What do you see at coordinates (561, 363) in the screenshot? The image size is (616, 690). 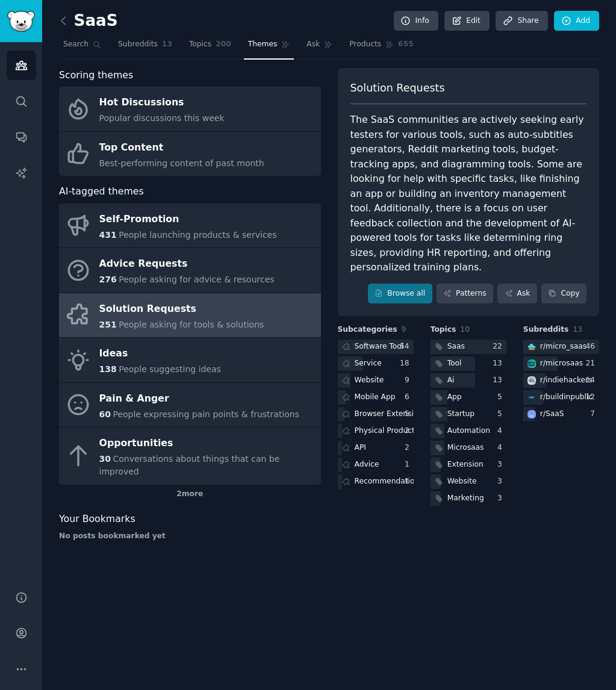 I see `a: microsaasr/microsaas21` at bounding box center [561, 363].